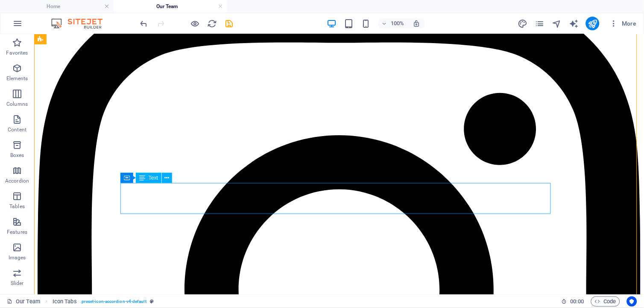 This screenshot has width=644, height=308. Describe the element at coordinates (417, 23) in the screenshot. I see `i: On resize automatically adjust zoom level to fit chosen device.` at that location.